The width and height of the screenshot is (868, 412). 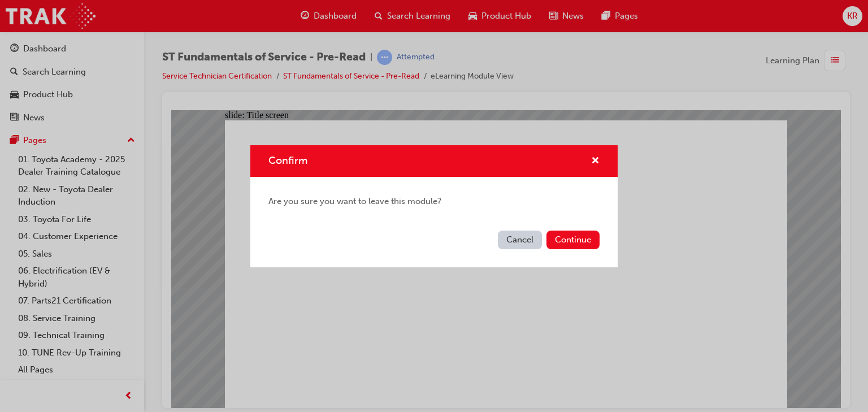 What do you see at coordinates (595, 161) in the screenshot?
I see `button: cross-icon` at bounding box center [595, 161].